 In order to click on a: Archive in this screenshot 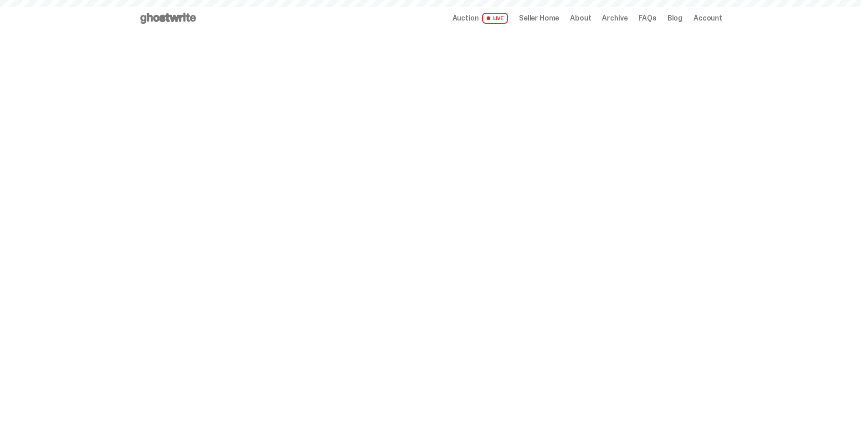, I will do `click(615, 19)`.